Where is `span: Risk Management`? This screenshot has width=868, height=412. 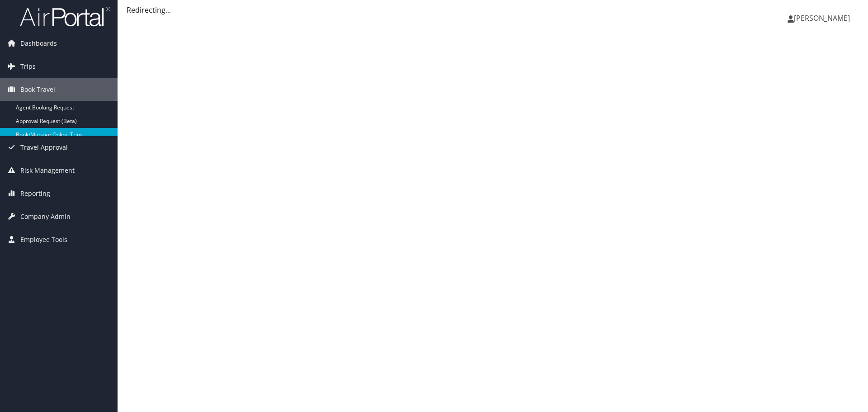 span: Risk Management is located at coordinates (48, 171).